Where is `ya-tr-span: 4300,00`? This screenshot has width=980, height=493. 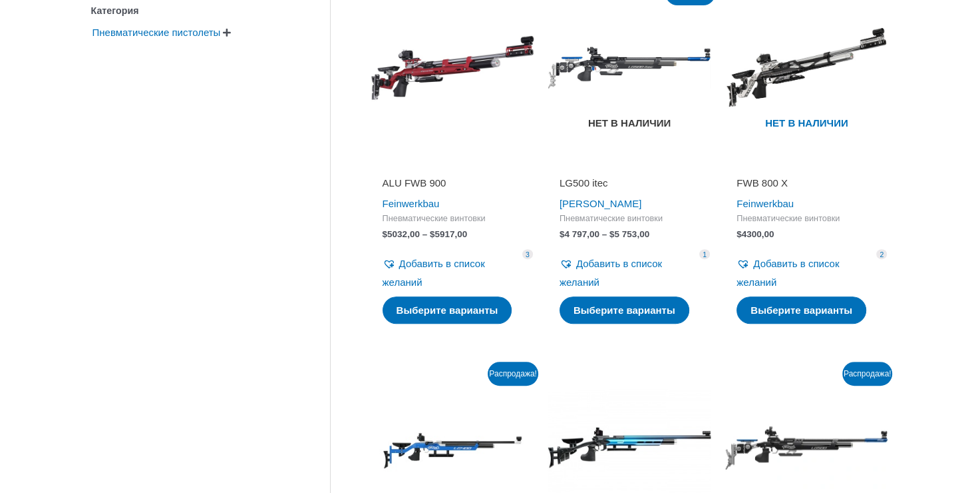 ya-tr-span: 4300,00 is located at coordinates (758, 234).